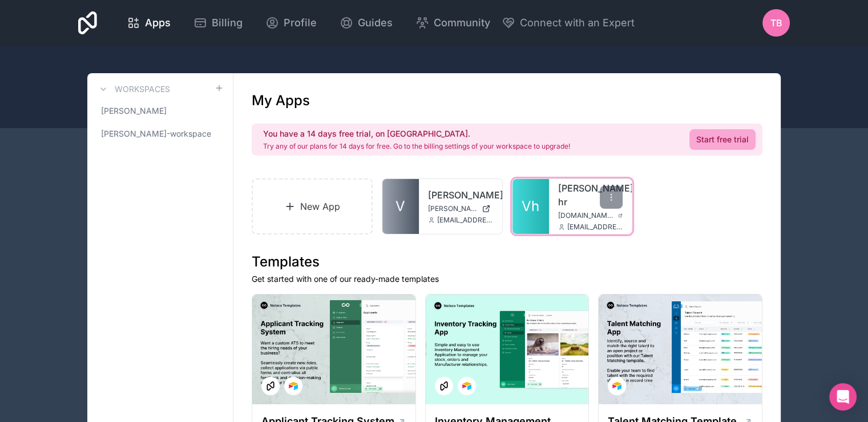  I want to click on span: Connect with an Expert, so click(577, 23).